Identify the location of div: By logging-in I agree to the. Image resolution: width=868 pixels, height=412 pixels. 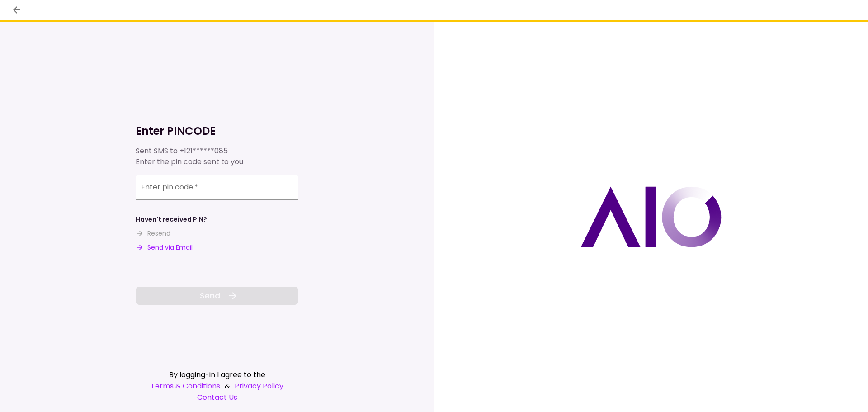
(217, 374).